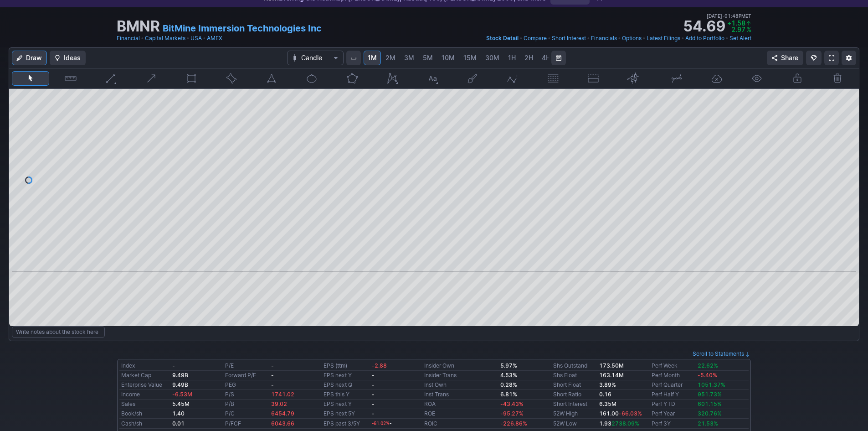 Image resolution: width=868 pixels, height=431 pixels. What do you see at coordinates (460, 385) in the screenshot?
I see `td: Inst Own` at bounding box center [460, 385].